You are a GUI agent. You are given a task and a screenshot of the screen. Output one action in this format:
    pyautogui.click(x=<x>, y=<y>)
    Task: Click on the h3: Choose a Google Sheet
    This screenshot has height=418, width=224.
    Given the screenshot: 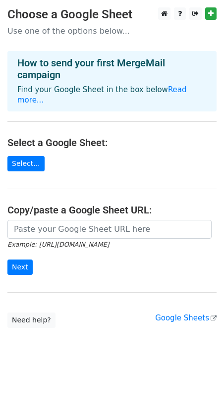 What is the action you would take?
    pyautogui.click(x=112, y=14)
    